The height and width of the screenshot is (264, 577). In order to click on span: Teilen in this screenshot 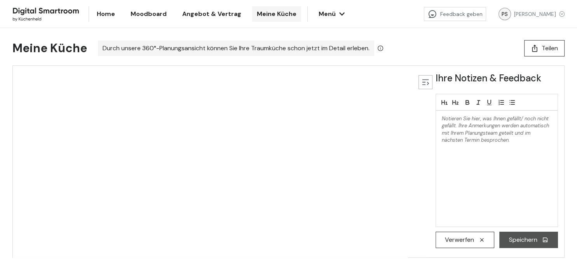, I will do `click(550, 48)`.